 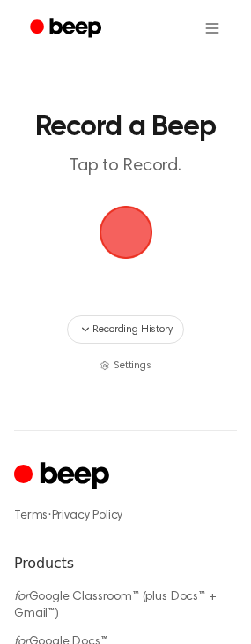 What do you see at coordinates (125, 329) in the screenshot?
I see `button: Recording History` at bounding box center [125, 329].